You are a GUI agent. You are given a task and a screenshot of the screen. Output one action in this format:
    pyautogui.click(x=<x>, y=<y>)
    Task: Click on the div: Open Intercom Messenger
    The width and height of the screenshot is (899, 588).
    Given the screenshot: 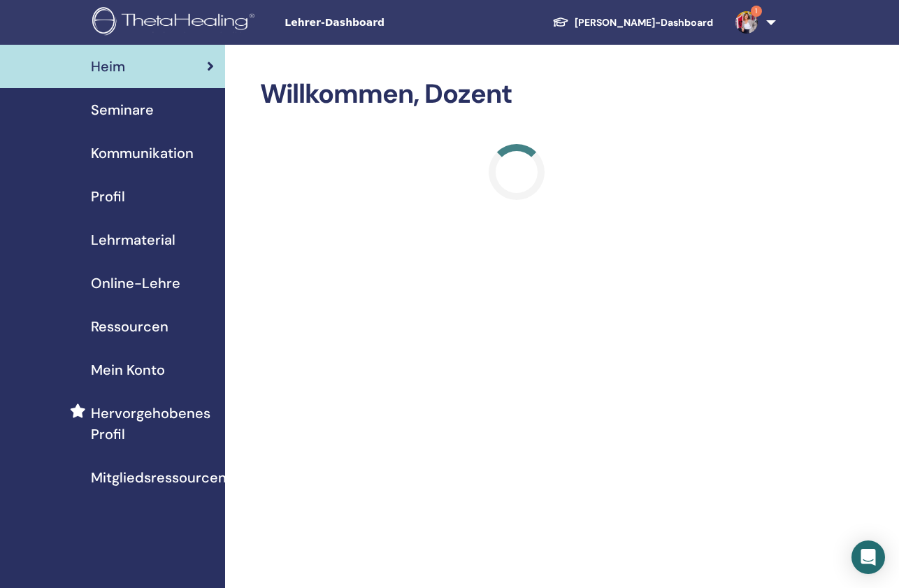 What is the action you would take?
    pyautogui.click(x=868, y=557)
    